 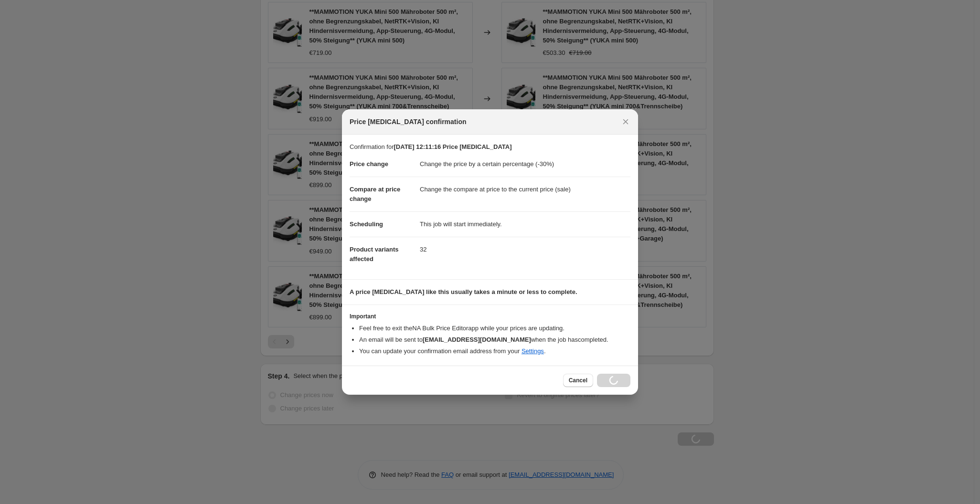 What do you see at coordinates (368, 164) in the screenshot?
I see `span: Price change` at bounding box center [368, 164].